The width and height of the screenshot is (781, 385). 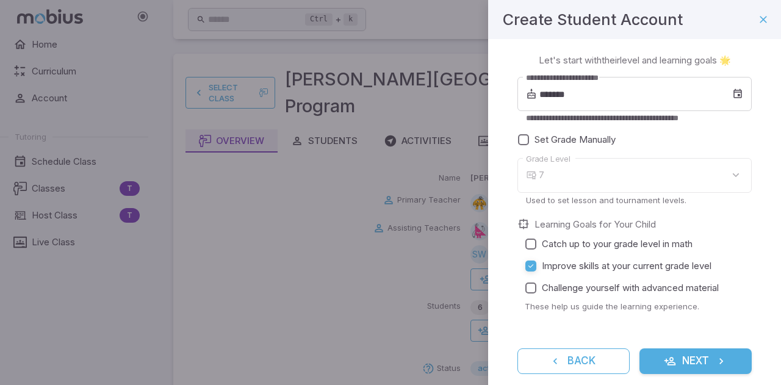 What do you see at coordinates (548, 159) in the screenshot?
I see `label: Grade Level` at bounding box center [548, 159].